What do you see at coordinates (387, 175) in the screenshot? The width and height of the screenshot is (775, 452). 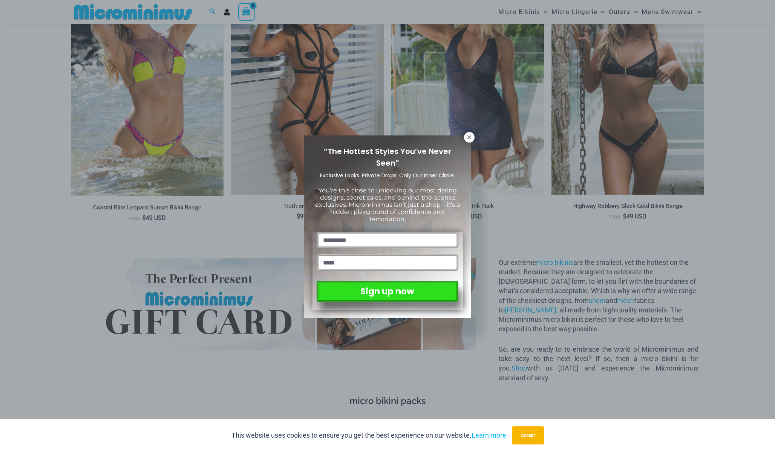 I see `span: Exclusive Looks. Private Drops. Only Our Inner Circle.` at bounding box center [387, 175].